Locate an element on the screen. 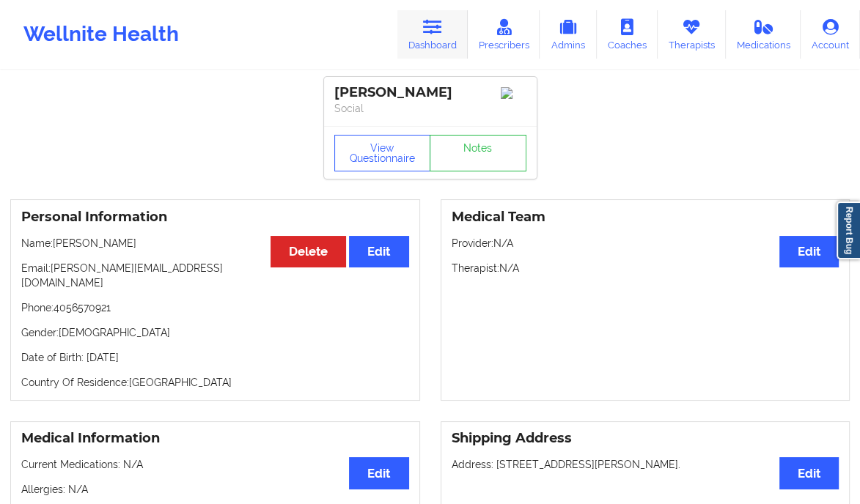 The width and height of the screenshot is (860, 504). a: Prescribers is located at coordinates (503, 34).